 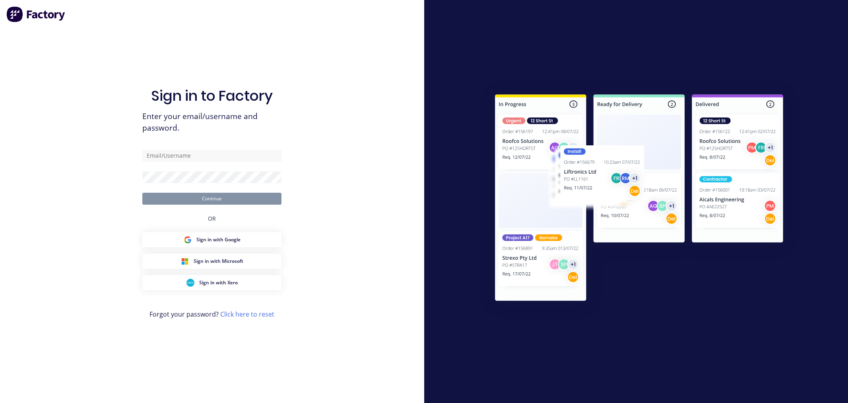 I want to click on button: Microsoft Sign inSign in with Microsoft, so click(x=212, y=261).